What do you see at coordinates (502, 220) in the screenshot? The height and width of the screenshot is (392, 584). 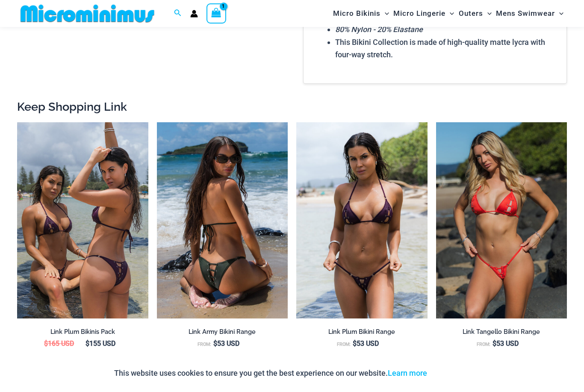 I see `img: Link Tangello 3070 Tri Top 4580 Micro 01` at bounding box center [502, 220].